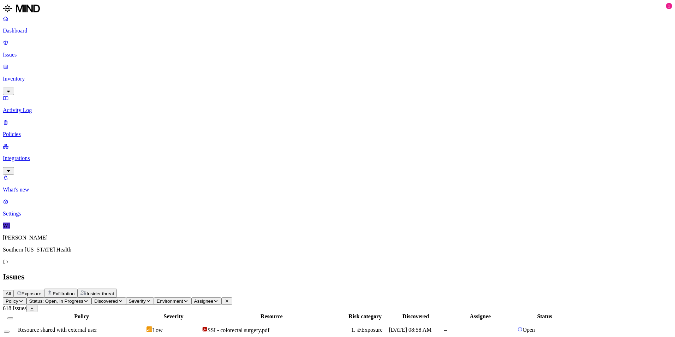  Describe the element at coordinates (21, 8) in the screenshot. I see `img: MIND` at that location.